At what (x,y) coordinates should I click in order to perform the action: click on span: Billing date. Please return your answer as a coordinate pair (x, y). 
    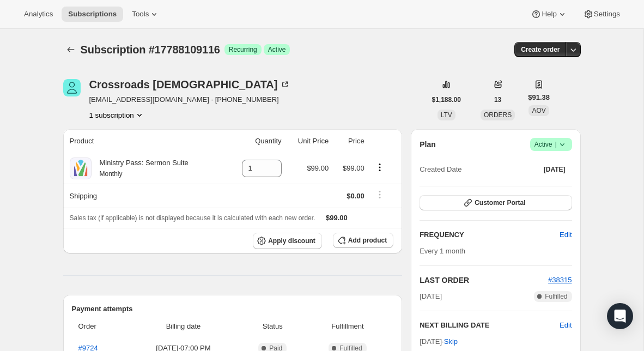
    Looking at the image, I should click on (183, 326).